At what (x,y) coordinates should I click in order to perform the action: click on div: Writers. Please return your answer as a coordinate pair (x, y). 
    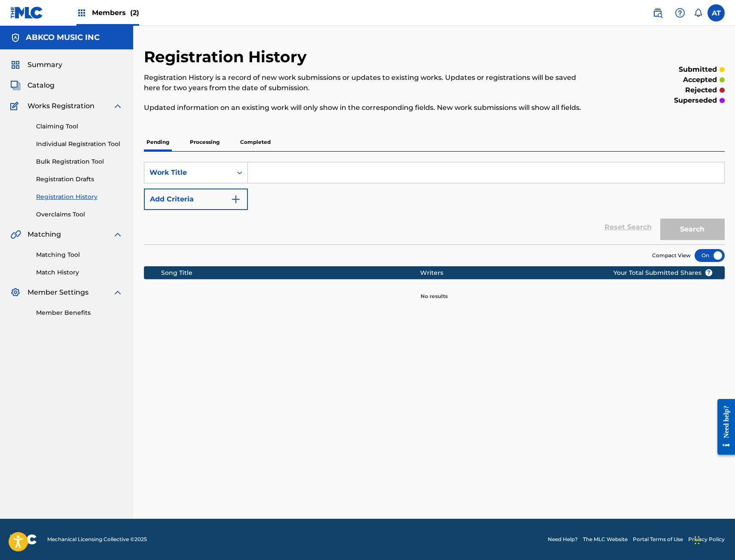
    Looking at the image, I should click on (530, 273).